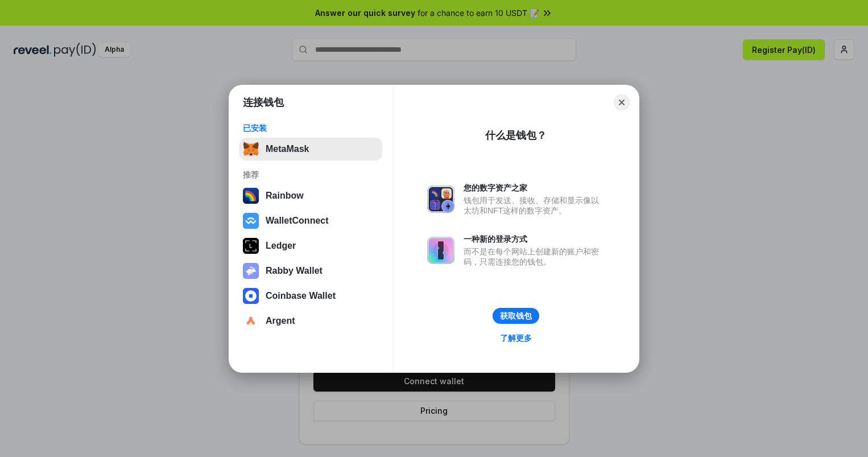  Describe the element at coordinates (297, 221) in the screenshot. I see `div: WalletConnect` at that location.